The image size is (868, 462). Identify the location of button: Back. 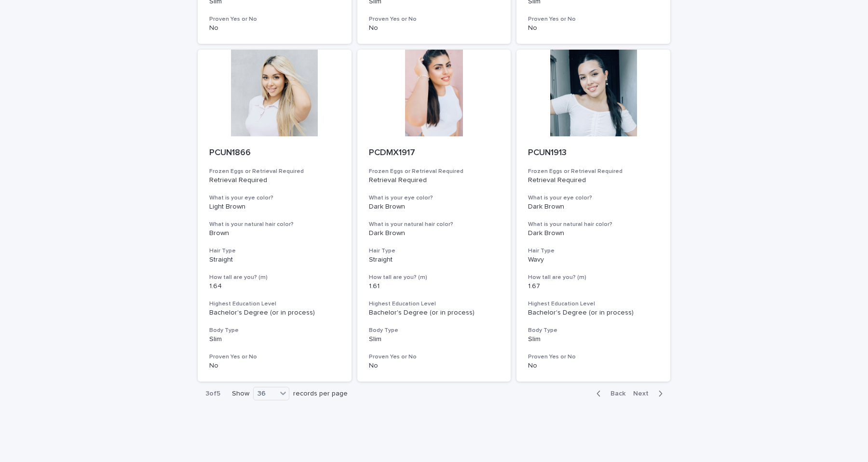
(609, 394).